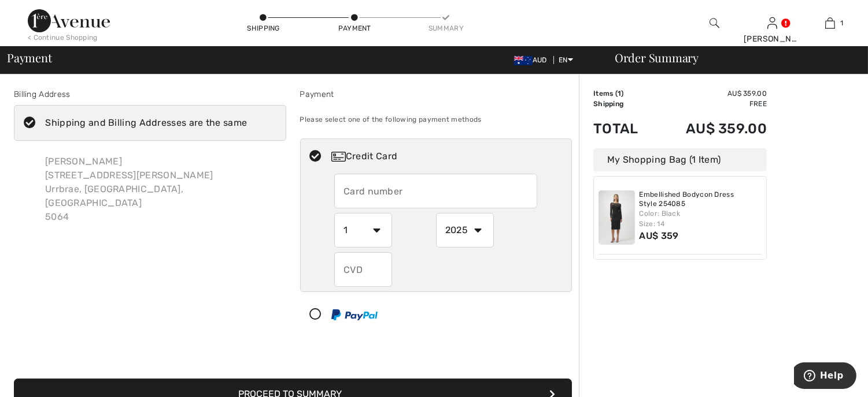 This screenshot has width=868, height=397. I want to click on a: Embellished Bodycon Dress Style 254085, so click(701, 200).